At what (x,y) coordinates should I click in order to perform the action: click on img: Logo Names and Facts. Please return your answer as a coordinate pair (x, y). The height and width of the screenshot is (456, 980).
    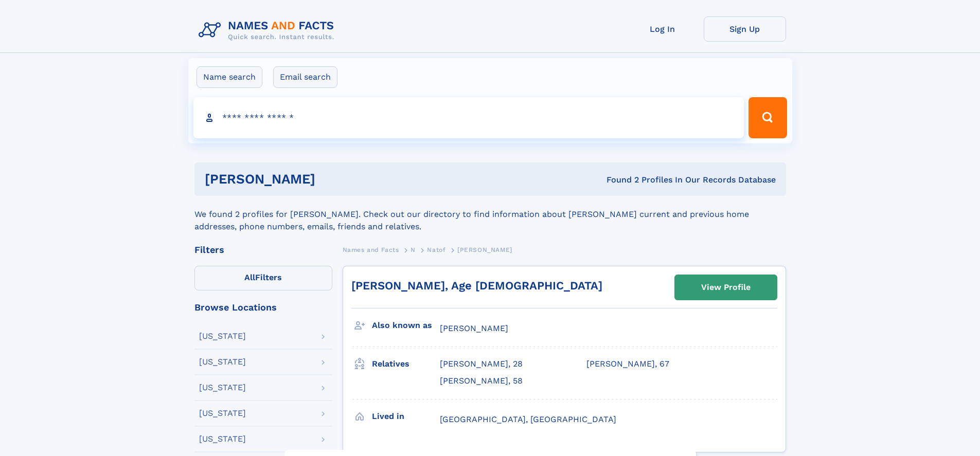
    Looking at the image, I should click on (269, 30).